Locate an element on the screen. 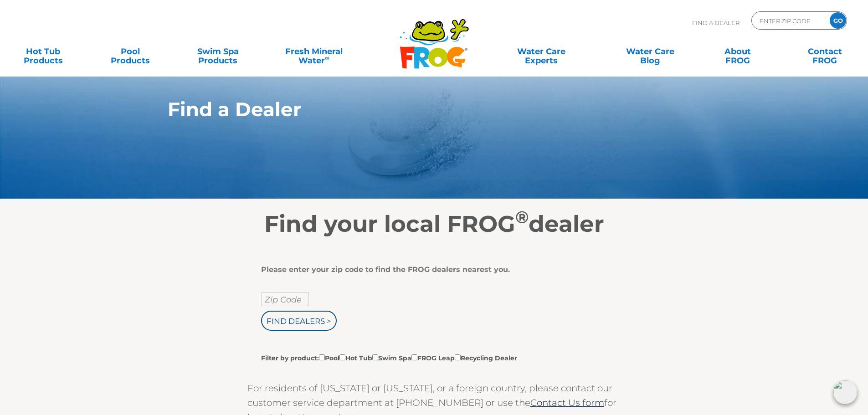 The width and height of the screenshot is (868, 415). a: Swim SpaProducts is located at coordinates (217, 52).